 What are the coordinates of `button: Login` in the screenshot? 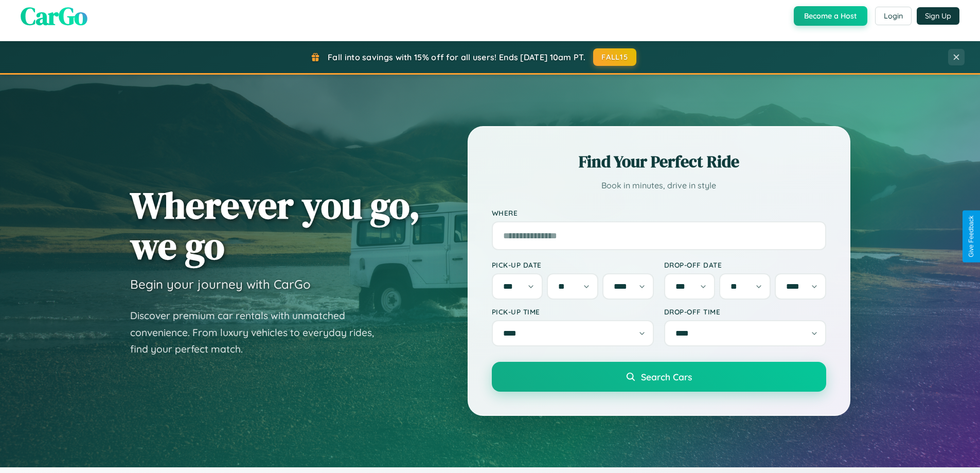 It's located at (893, 16).